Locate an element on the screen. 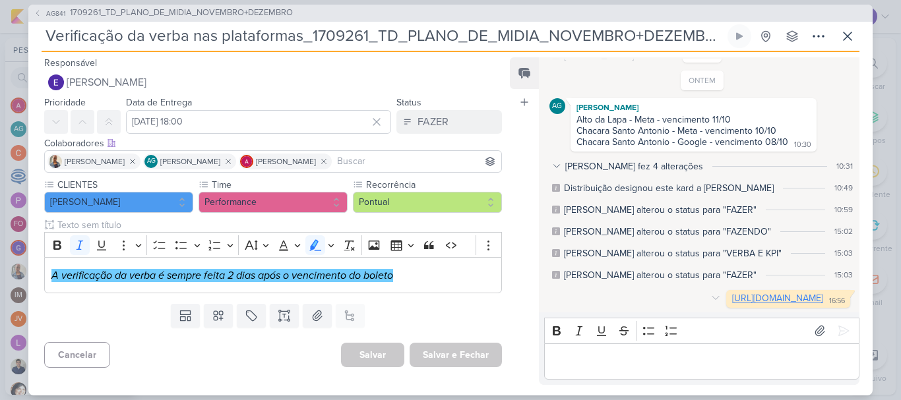 The height and width of the screenshot is (400, 901). div: 10:30 is located at coordinates (802, 145).